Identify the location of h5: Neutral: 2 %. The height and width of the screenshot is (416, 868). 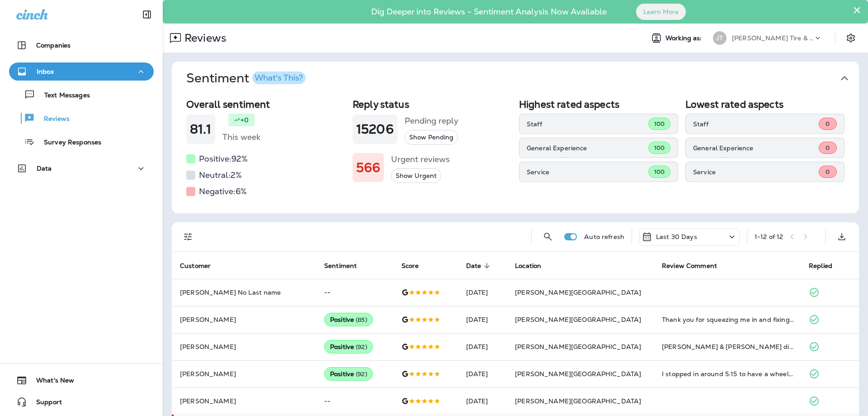
(221, 175).